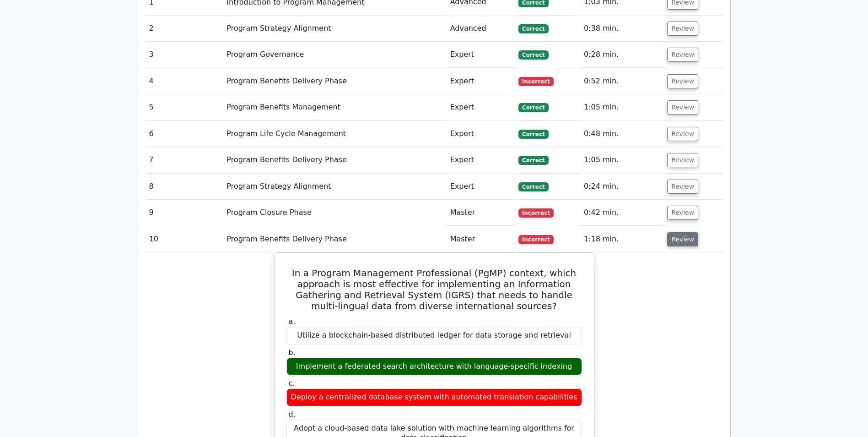 The width and height of the screenshot is (868, 437). Describe the element at coordinates (185, 29) in the screenshot. I see `td: 2` at that location.